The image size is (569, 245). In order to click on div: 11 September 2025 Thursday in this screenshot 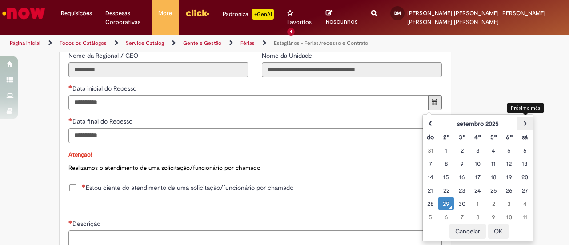, I will do `click(493, 163)`.